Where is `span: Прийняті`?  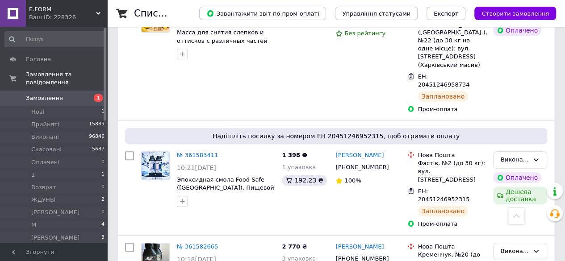 span: Прийняті is located at coordinates (45, 125).